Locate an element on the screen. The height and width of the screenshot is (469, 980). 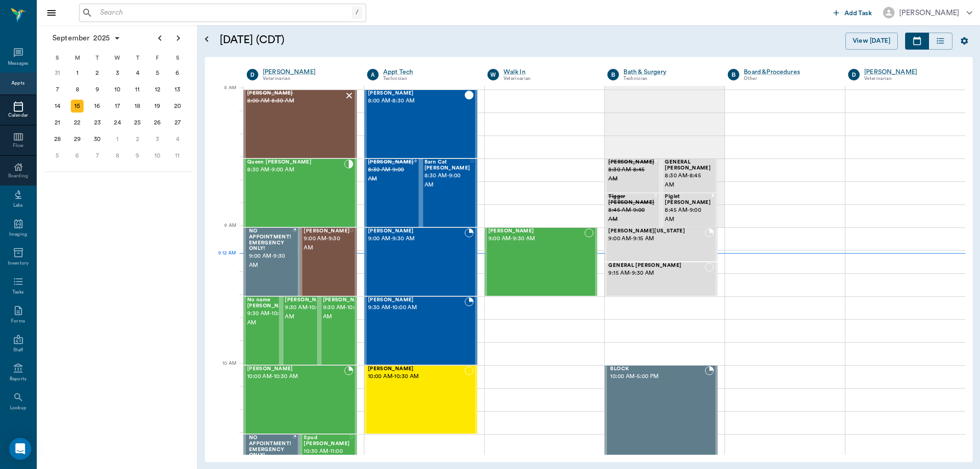
span: 9:00 AM - 9:15 AM is located at coordinates (656, 239).